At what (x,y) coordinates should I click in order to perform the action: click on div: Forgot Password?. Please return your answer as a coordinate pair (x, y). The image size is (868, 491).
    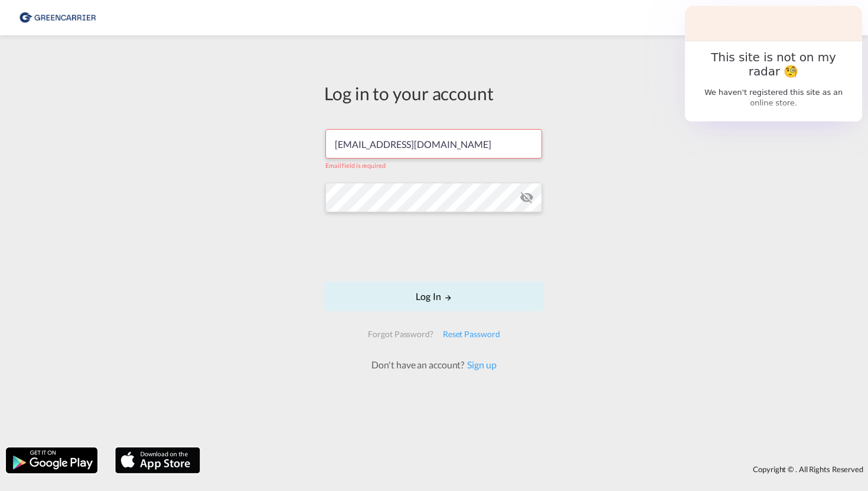
    Looking at the image, I should click on (401, 334).